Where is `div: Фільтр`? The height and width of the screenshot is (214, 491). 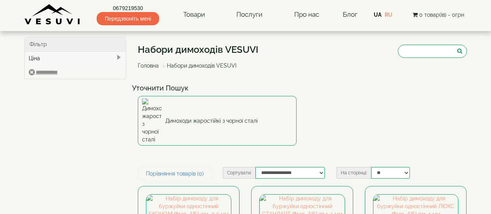 div: Фільтр is located at coordinates (75, 44).